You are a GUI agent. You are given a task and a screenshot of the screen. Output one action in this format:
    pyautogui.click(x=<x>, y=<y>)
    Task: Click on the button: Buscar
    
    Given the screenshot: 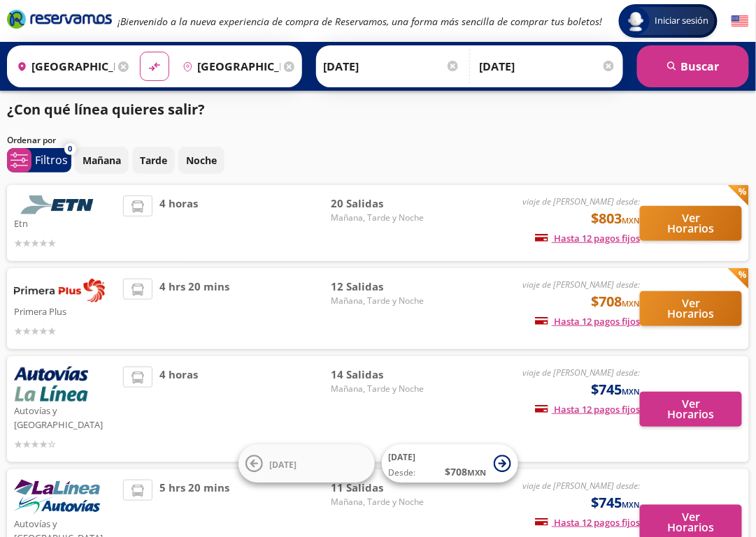 What is the action you would take?
    pyautogui.click(x=692, y=66)
    